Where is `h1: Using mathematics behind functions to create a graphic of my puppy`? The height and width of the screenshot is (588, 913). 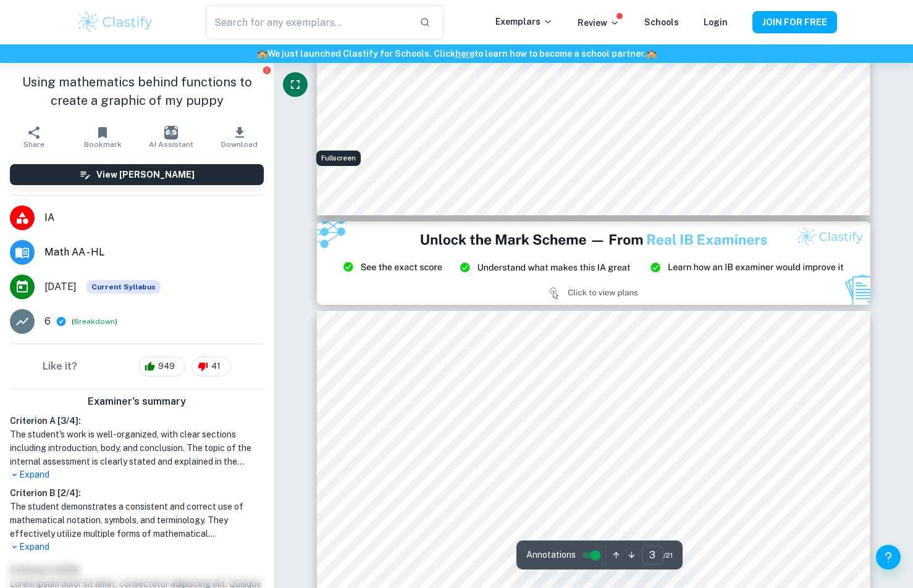
h1: Using mathematics behind functions to create a graphic of my puppy is located at coordinates (136, 91).